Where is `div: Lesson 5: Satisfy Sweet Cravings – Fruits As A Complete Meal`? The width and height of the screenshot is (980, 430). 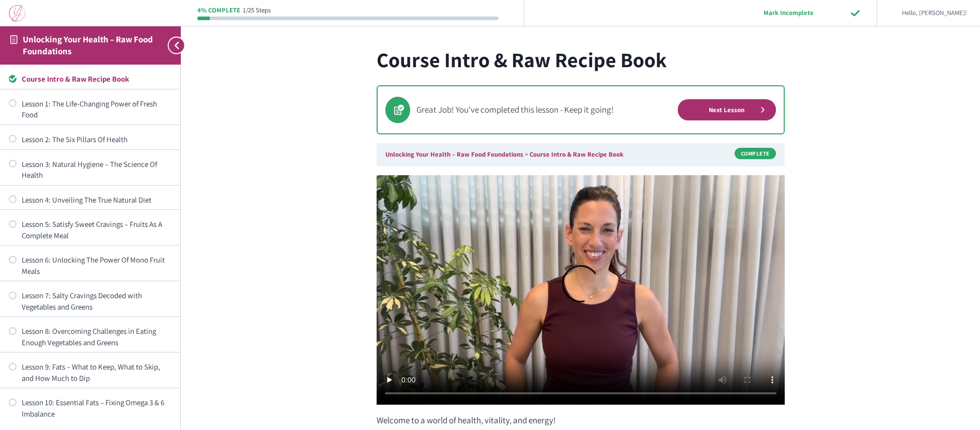
div: Lesson 5: Satisfy Sweet Cravings – Fruits As A Complete Meal is located at coordinates (97, 230).